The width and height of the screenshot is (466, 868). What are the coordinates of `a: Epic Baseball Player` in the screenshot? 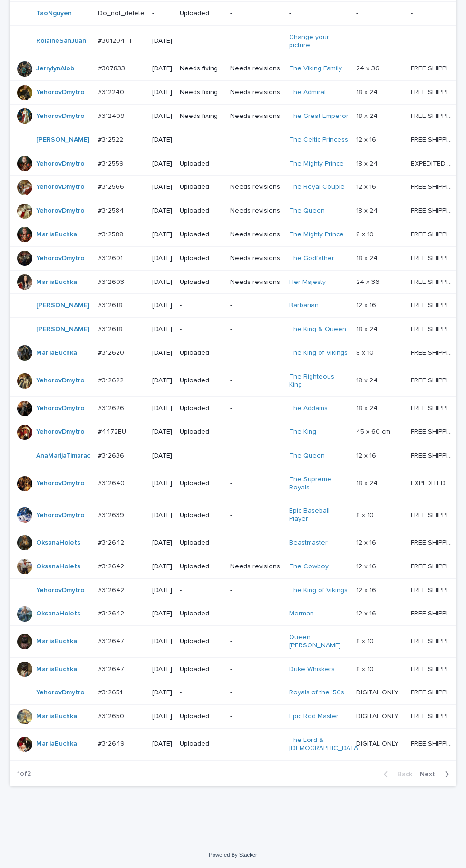 It's located at (319, 515).